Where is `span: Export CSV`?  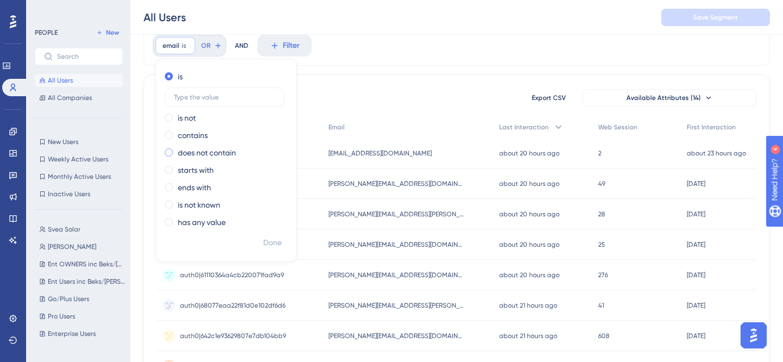
span: Export CSV is located at coordinates (548, 98).